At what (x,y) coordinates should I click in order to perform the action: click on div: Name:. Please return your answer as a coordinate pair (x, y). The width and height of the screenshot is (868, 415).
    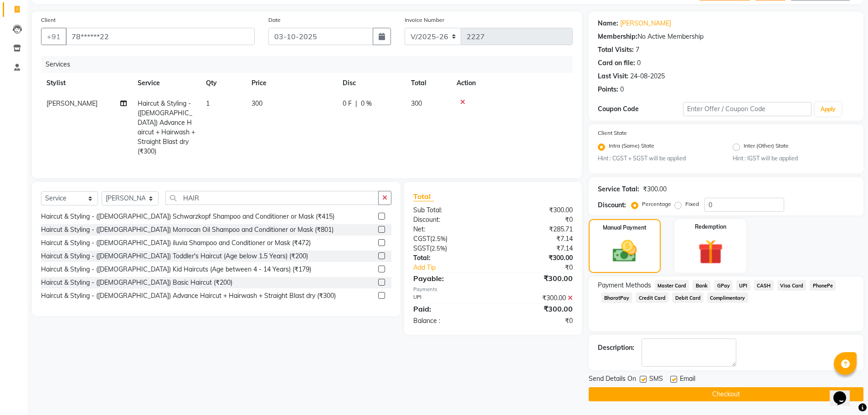
    Looking at the image, I should click on (608, 24).